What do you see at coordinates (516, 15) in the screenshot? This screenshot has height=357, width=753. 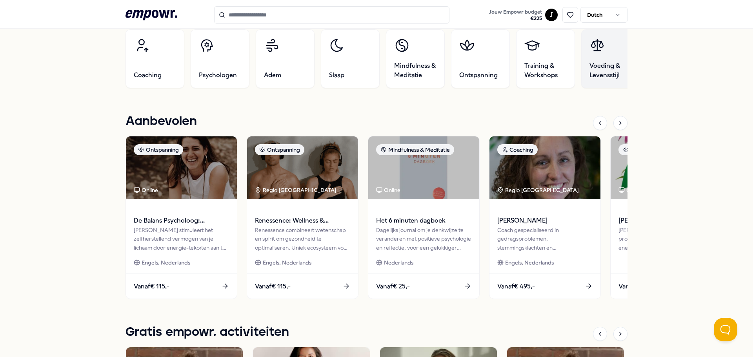 I see `button: Jouw Empowr budget€225` at bounding box center [516, 15].